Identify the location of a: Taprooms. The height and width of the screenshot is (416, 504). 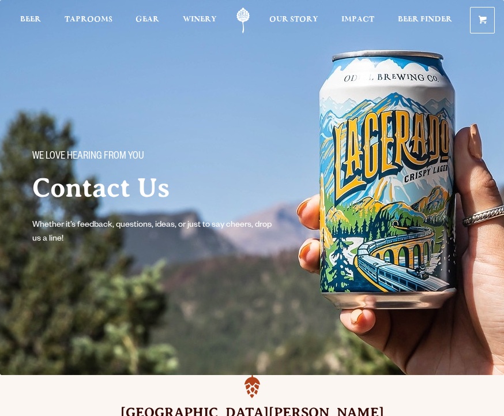
(88, 20).